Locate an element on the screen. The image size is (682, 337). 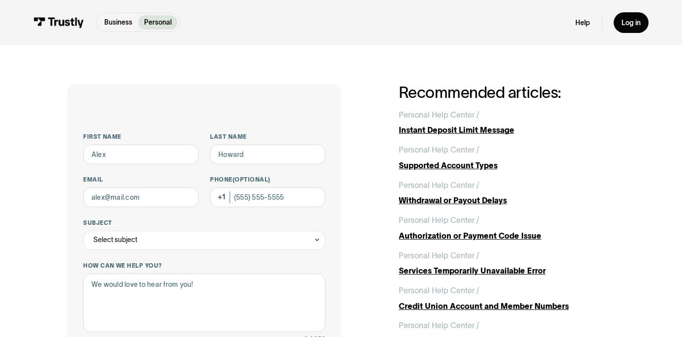
a: Log in is located at coordinates (631, 23).